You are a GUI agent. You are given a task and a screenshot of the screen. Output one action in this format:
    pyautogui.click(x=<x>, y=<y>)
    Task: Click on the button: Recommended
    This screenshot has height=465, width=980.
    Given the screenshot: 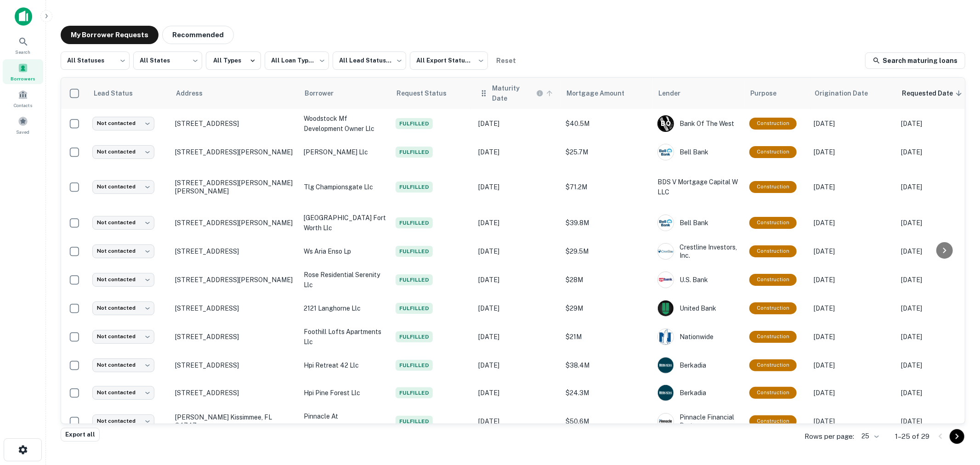 What is the action you would take?
    pyautogui.click(x=198, y=35)
    